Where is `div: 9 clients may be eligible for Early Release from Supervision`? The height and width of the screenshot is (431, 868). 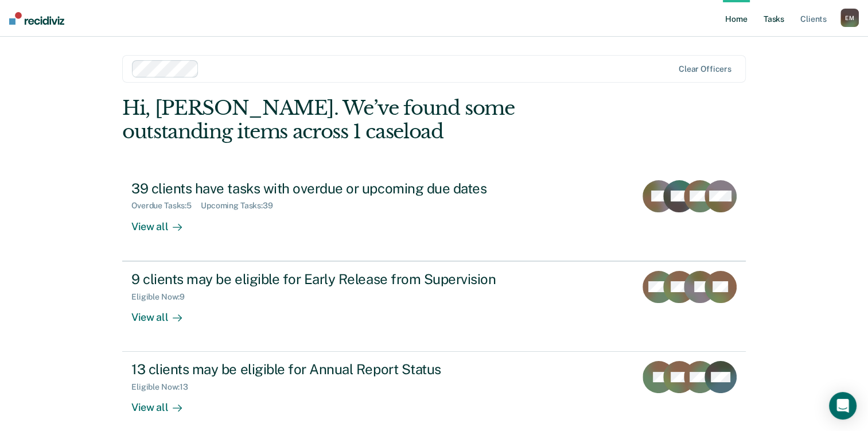 div: 9 clients may be eligible for Early Release from Supervision is located at coordinates (333, 279).